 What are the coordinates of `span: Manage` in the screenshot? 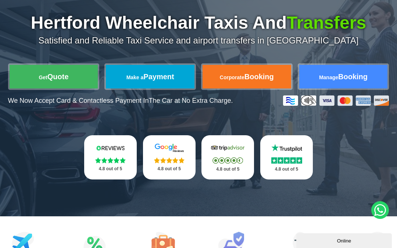 It's located at (329, 77).